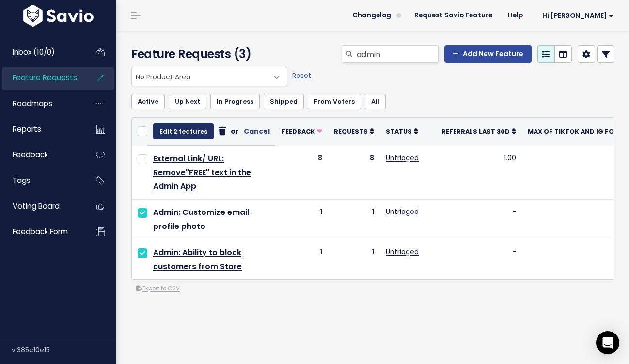 The height and width of the screenshot is (364, 629). What do you see at coordinates (515, 16) in the screenshot?
I see `a: Help` at bounding box center [515, 16].